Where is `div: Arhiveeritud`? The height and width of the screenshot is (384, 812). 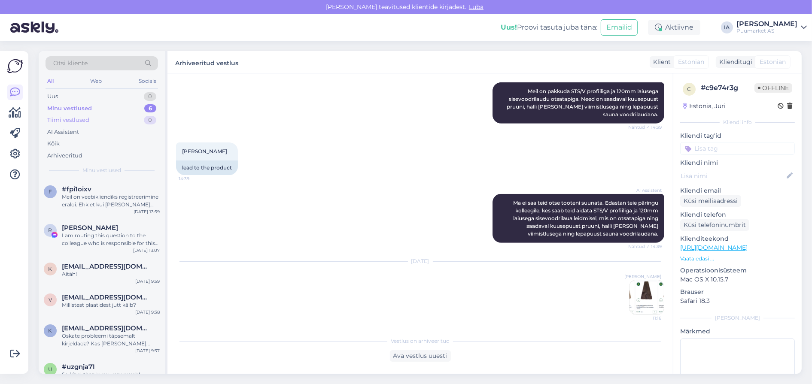
div: Arhiveeritud is located at coordinates (65, 156).